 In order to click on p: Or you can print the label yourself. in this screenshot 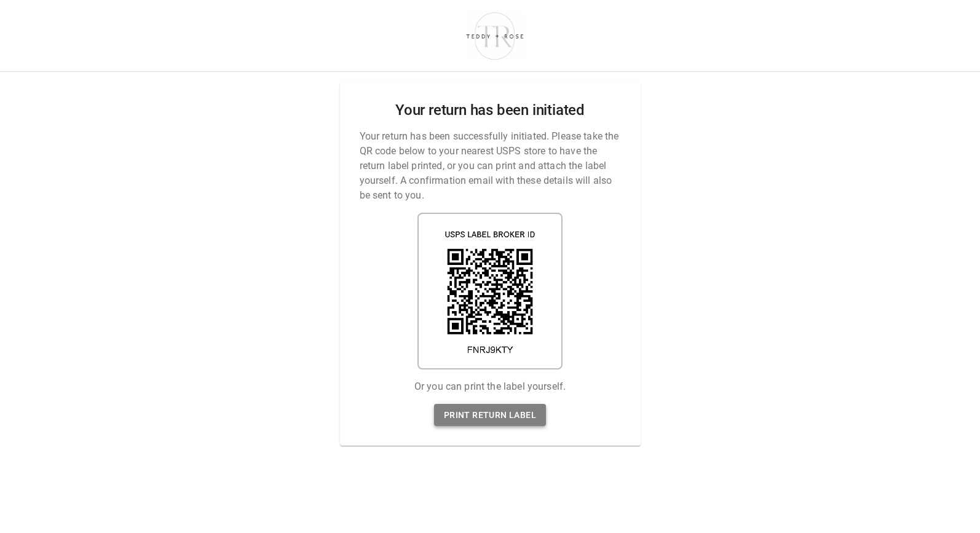, I will do `click(490, 387)`.